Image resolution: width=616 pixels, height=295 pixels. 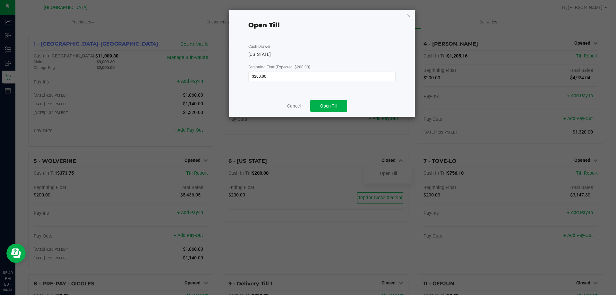 I want to click on a: Cancel, so click(x=294, y=106).